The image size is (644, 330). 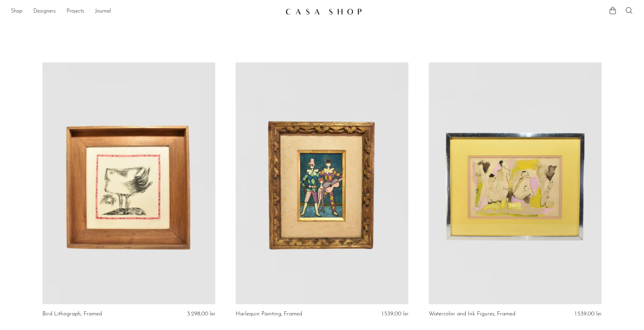 I want to click on a: Projects, so click(x=75, y=11).